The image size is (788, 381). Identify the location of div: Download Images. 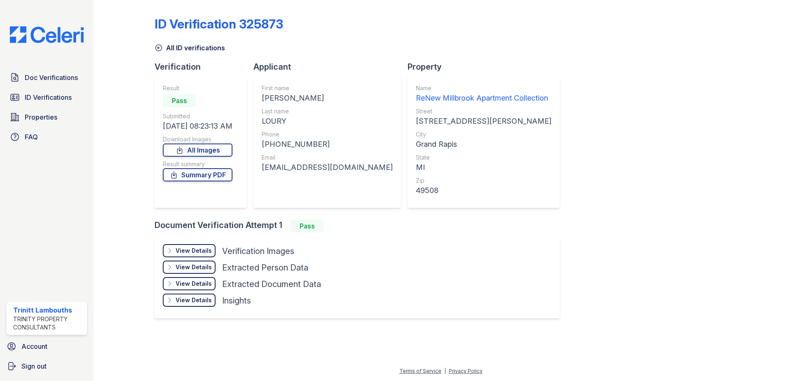
(197, 139).